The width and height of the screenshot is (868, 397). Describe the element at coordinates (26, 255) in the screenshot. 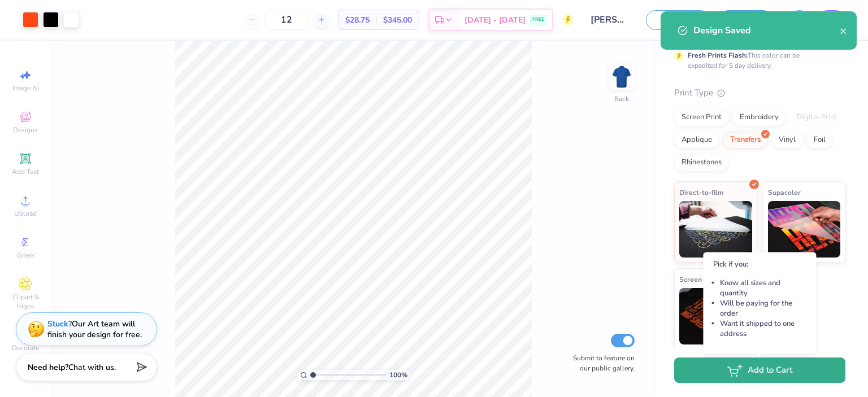

I see `span: Greek` at that location.